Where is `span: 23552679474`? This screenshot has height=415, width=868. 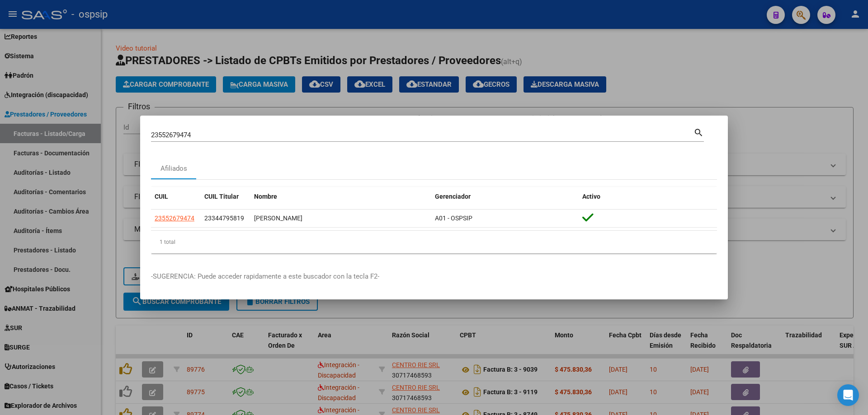 span: 23552679474 is located at coordinates (174, 218).